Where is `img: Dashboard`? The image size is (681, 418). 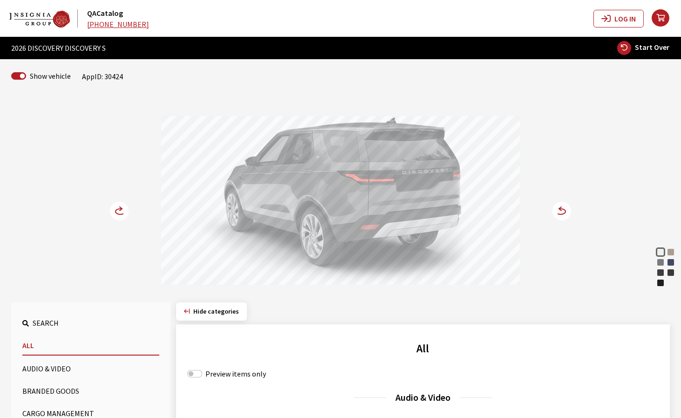
img: Dashboard is located at coordinates (40, 19).